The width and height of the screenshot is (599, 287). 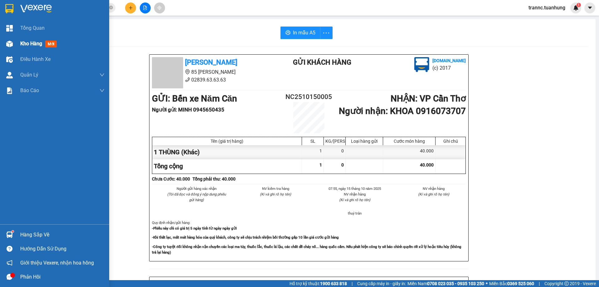 What do you see at coordinates (590, 8) in the screenshot?
I see `button: caret-down` at bounding box center [590, 8].